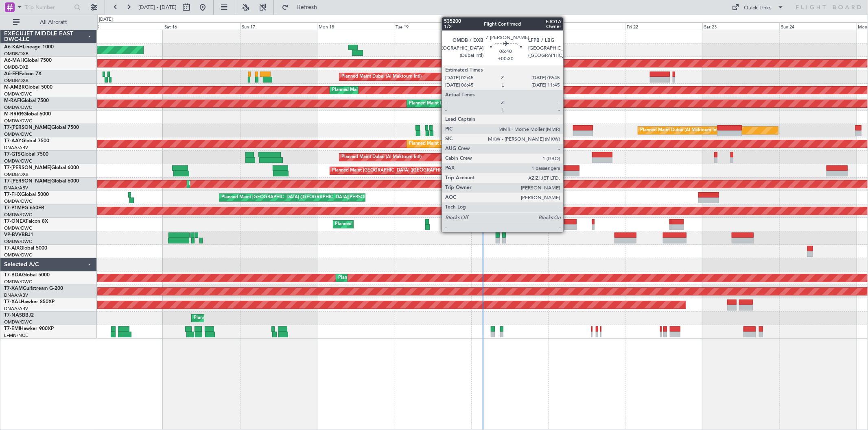 This screenshot has height=430, width=868. What do you see at coordinates (26, 222) in the screenshot?
I see `a: T7-ONEXFalcon 8X` at bounding box center [26, 222].